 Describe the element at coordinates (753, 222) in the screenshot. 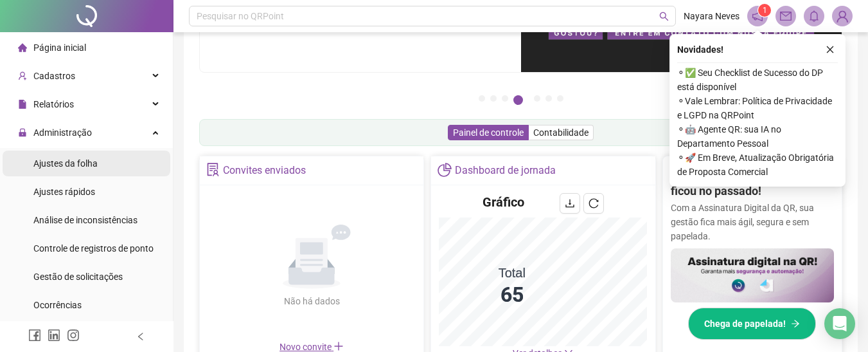

I see `p: Com a Assinatura Digital da QR, sua gestão fica mais ágil, segura e sem papelada.` at that location.